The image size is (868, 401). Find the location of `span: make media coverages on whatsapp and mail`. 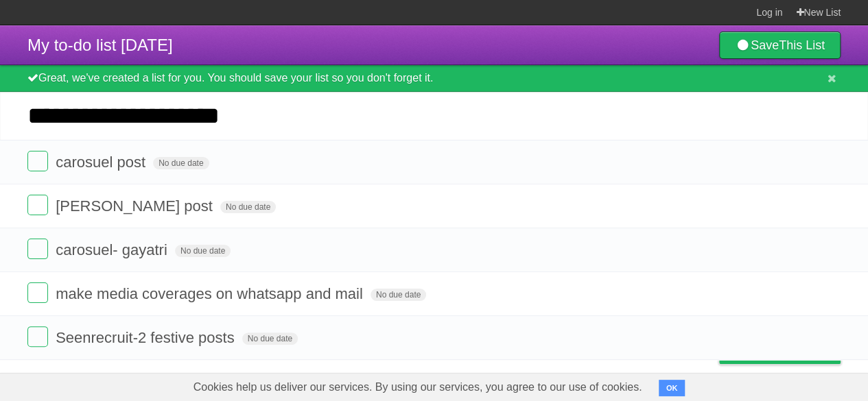

span: make media coverages on whatsapp and mail is located at coordinates (210, 294).